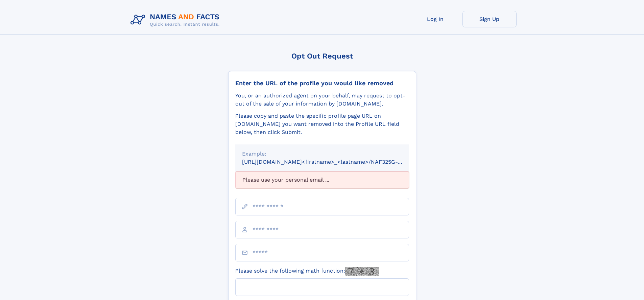 The image size is (644, 300). Describe the element at coordinates (322, 56) in the screenshot. I see `div: Opt Out Request` at that location.